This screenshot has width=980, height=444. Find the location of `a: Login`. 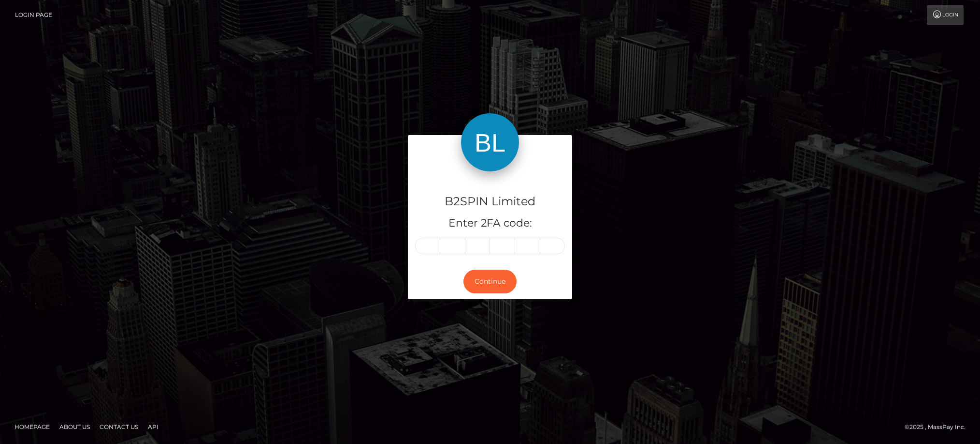

a: Login is located at coordinates (945, 15).